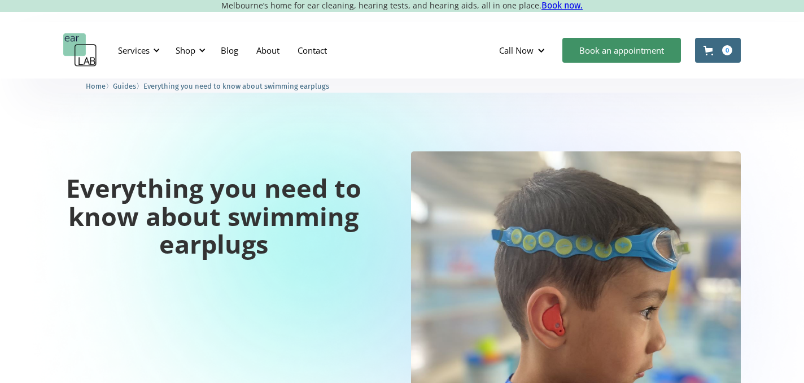  I want to click on a: home, so click(80, 50).